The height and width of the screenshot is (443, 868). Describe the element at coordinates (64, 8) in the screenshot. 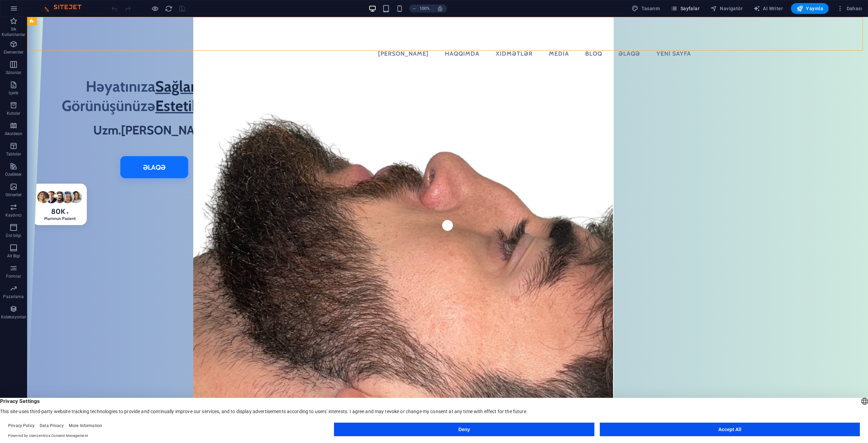

I see `img: Editor Logo` at that location.